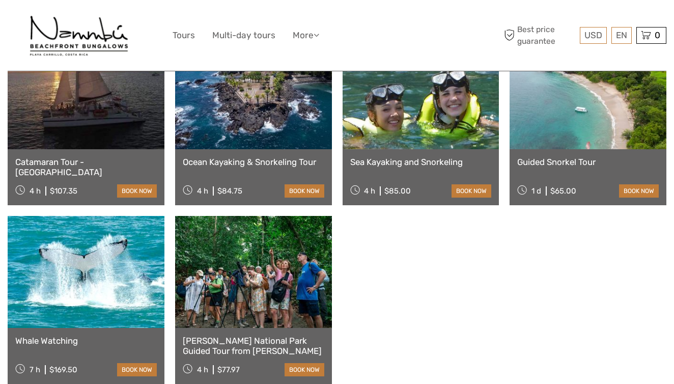  I want to click on span: 7 h, so click(35, 369).